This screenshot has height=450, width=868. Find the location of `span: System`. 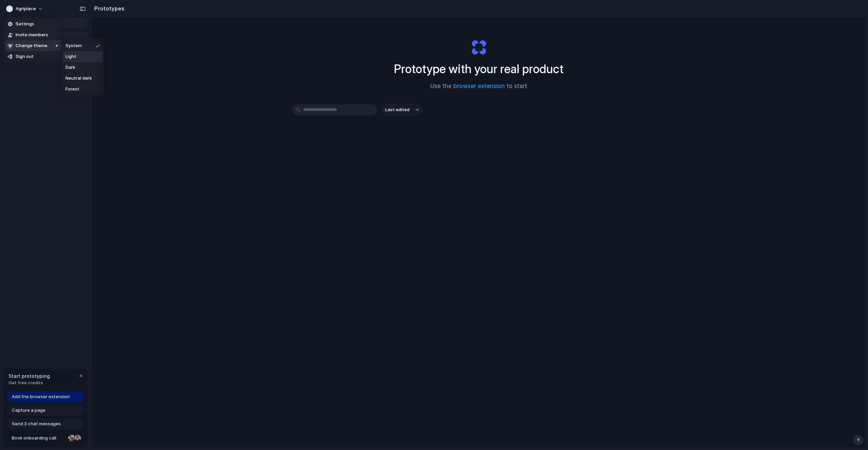

span: System is located at coordinates (73, 46).